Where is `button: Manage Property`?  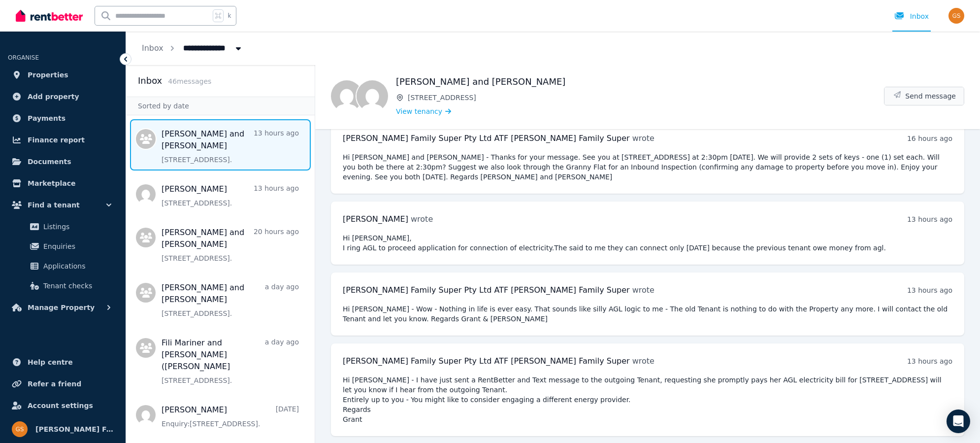 button: Manage Property is located at coordinates (62, 307).